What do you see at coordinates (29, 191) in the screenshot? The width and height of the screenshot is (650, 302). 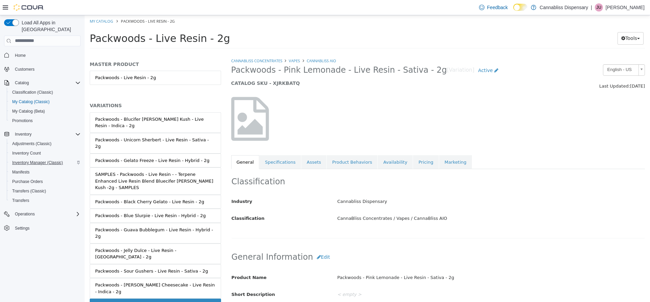 I see `span: Transfers (Classic)` at bounding box center [29, 191].